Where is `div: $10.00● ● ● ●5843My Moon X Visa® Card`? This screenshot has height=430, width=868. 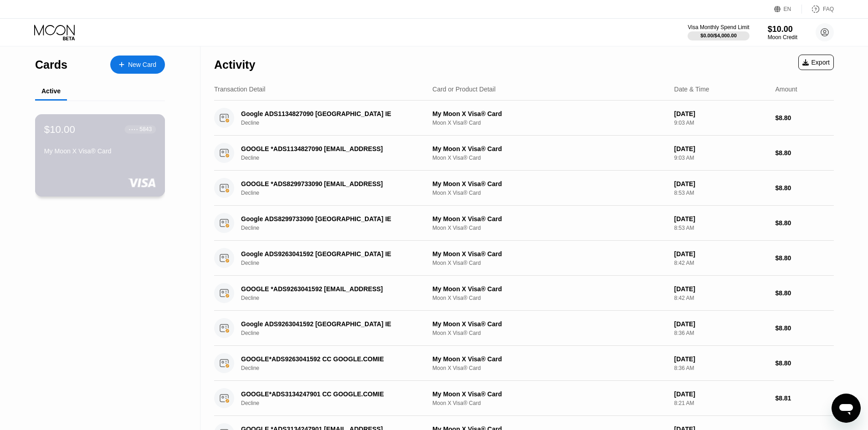 div: $10.00● ● ● ●5843My Moon X Visa® Card is located at coordinates (100, 155).